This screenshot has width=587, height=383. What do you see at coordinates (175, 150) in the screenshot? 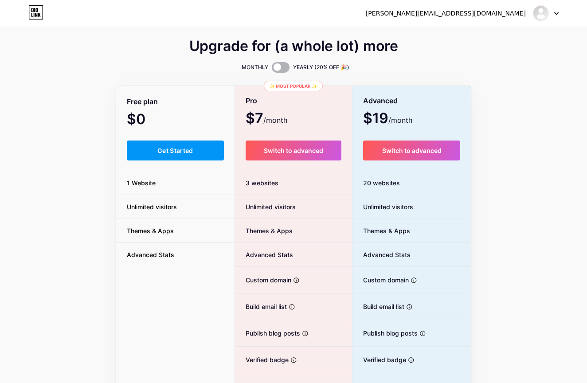
I see `button: Get Started` at bounding box center [175, 150].